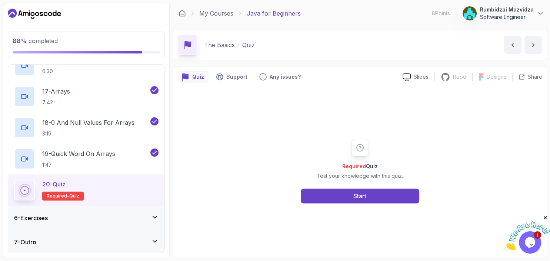 The image size is (550, 261). What do you see at coordinates (360, 166) in the screenshot?
I see `h2: Quiz` at bounding box center [360, 166].